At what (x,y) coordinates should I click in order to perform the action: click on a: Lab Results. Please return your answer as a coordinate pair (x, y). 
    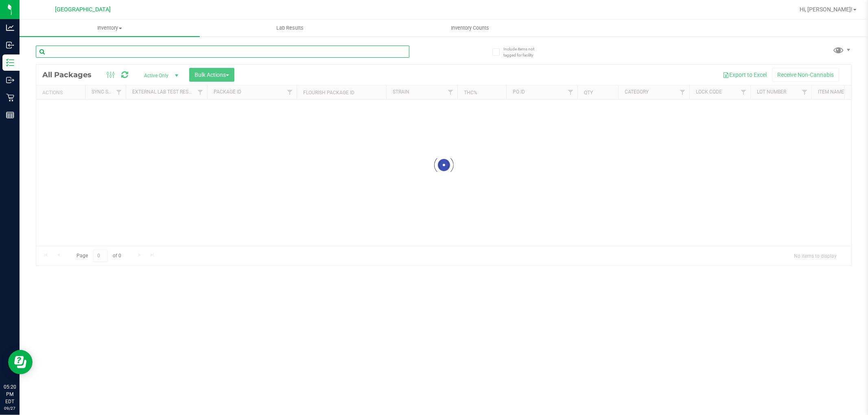
    Looking at the image, I should click on (289, 28).